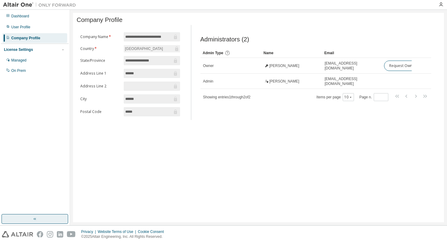 Image resolution: width=447 pixels, height=243 pixels. Describe the element at coordinates (99, 20) in the screenshot. I see `span: Company Profile` at that location.